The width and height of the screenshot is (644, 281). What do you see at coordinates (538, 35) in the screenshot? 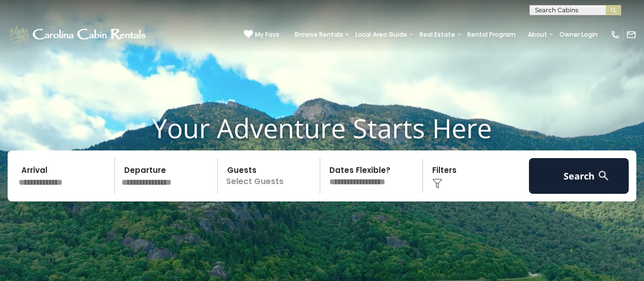
I see `a: About` at bounding box center [538, 35].